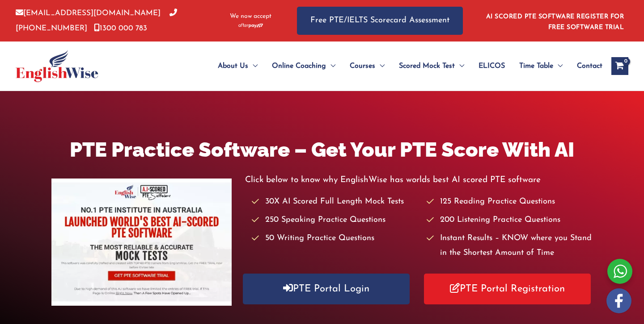  I want to click on p: Click below to know why EnglishWise has worlds best AI scored PTE software, so click(419, 180).